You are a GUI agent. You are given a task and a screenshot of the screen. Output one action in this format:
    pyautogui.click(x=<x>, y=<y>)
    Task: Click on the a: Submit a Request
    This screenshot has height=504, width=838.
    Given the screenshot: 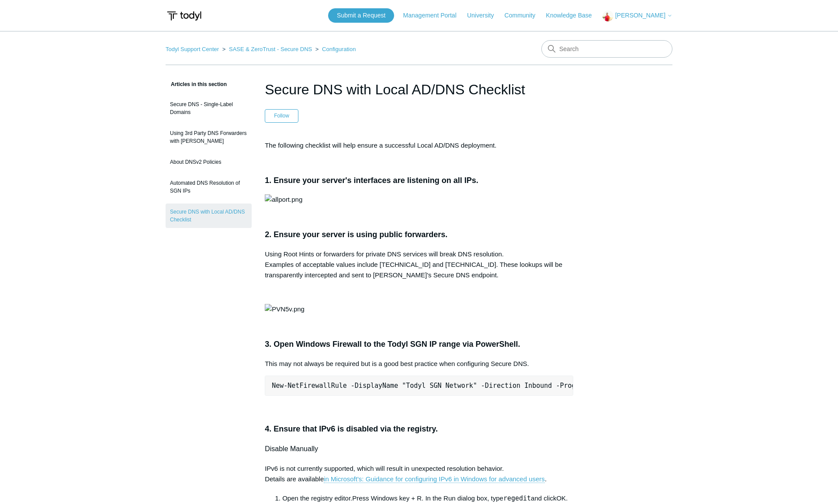 What is the action you would take?
    pyautogui.click(x=361, y=15)
    